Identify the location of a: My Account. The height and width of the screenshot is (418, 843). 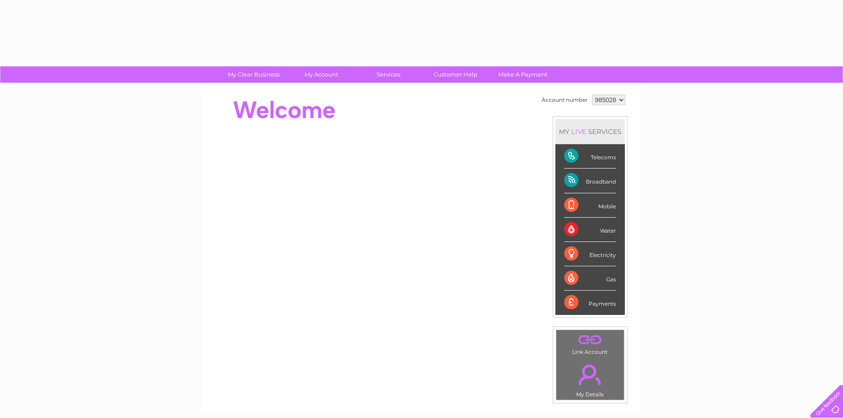
(321, 74).